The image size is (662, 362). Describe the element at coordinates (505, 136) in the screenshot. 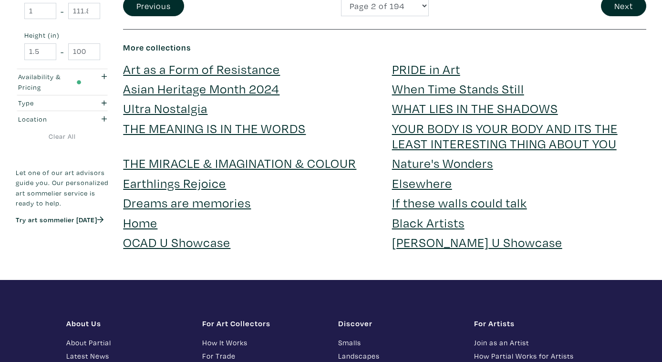

I see `a: YOUR BODY IS YOUR BODY AND ITS THE LEAST INTERESTING THING ABOUT YOU` at that location.